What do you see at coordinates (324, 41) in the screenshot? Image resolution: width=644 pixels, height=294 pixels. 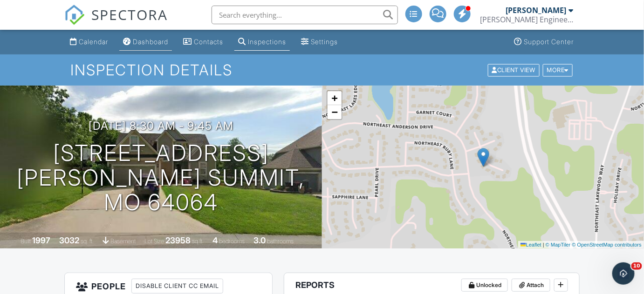 I see `div: Settings` at bounding box center [324, 41].